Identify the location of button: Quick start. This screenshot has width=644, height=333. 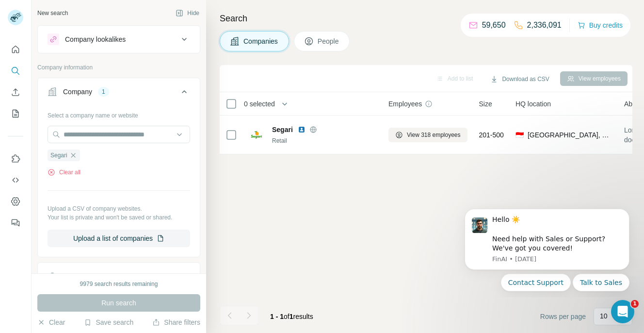
(15, 50).